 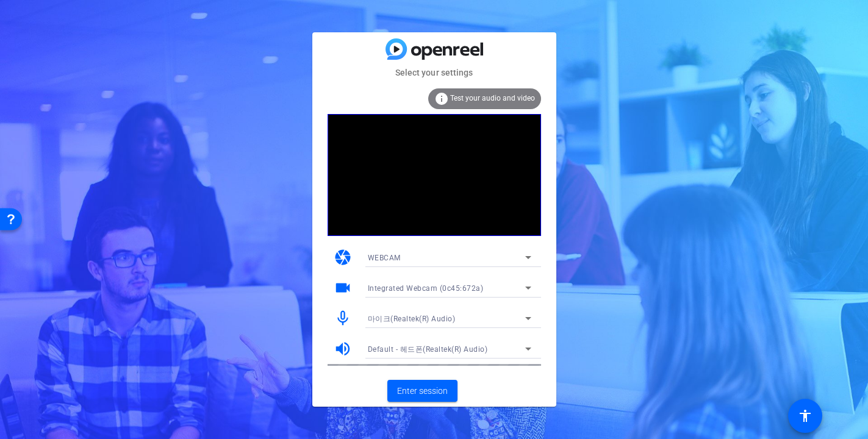 What do you see at coordinates (343, 318) in the screenshot?
I see `mat-icon: mic_none` at bounding box center [343, 318].